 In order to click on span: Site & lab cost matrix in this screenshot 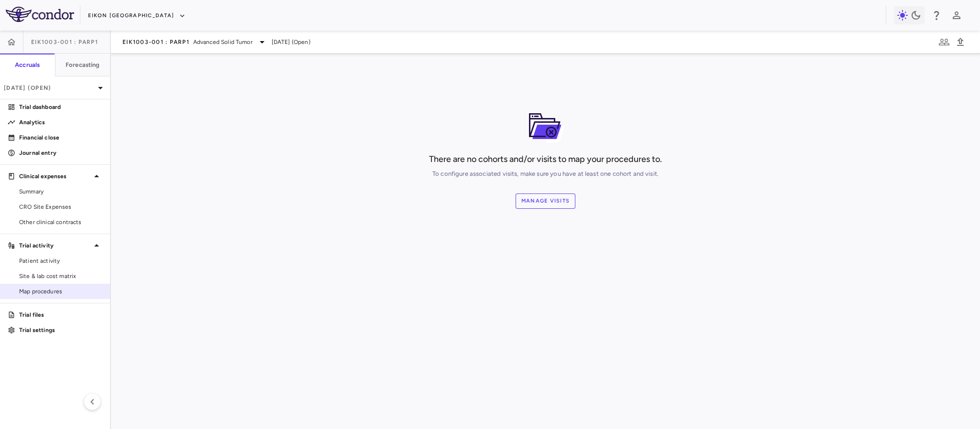, I will do `click(61, 276)`.